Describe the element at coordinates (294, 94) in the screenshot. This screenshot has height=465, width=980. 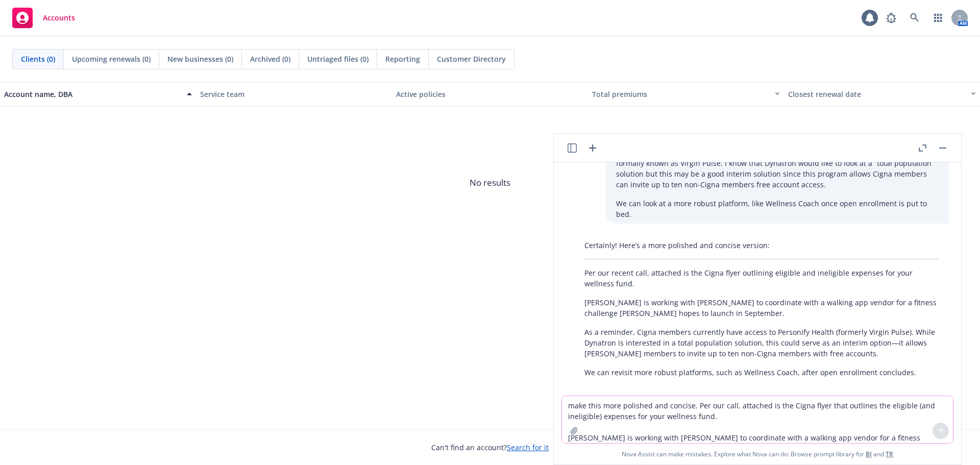
I see `div: Service team` at that location.